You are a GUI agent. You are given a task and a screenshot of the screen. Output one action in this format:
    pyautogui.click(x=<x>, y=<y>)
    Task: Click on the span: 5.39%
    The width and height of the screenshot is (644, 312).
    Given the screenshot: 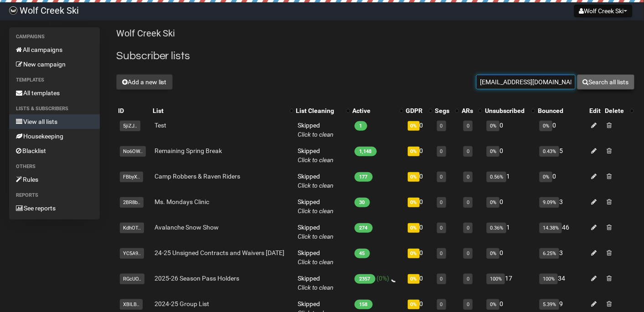 What is the action you would take?
    pyautogui.click(x=550, y=304)
    